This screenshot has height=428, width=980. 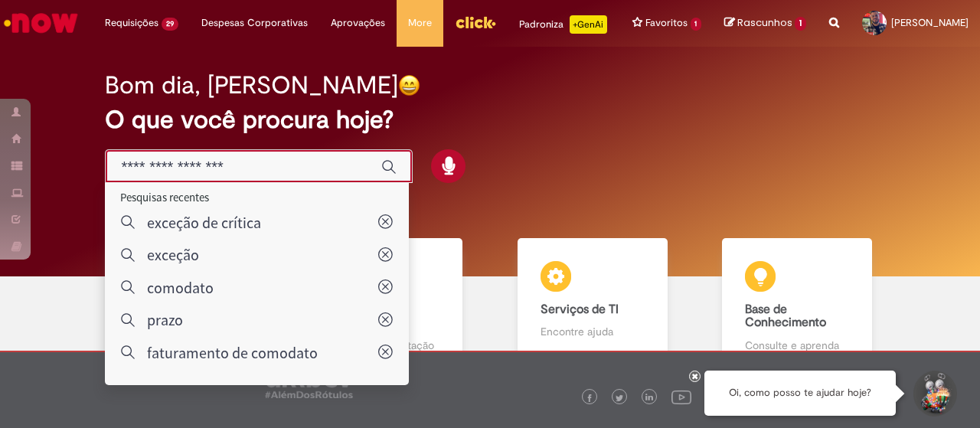 I want to click on img: logo_footer_twitter.png, so click(x=619, y=398).